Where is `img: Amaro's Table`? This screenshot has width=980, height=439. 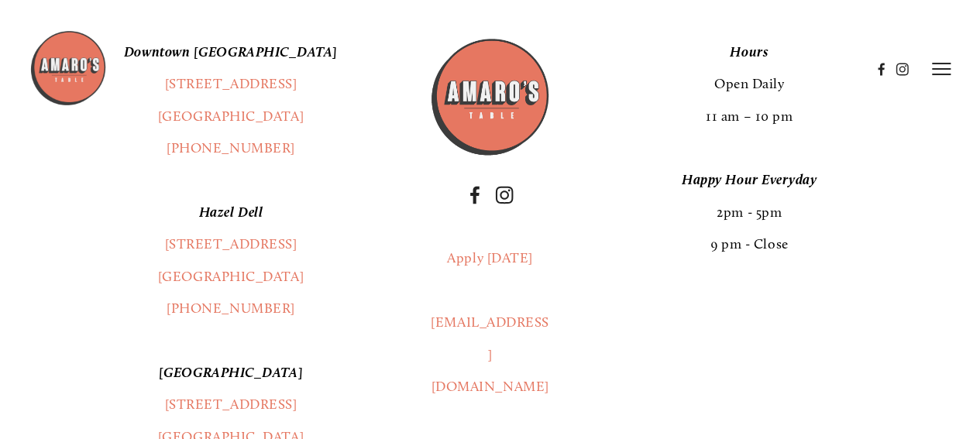 img: Amaro's Table is located at coordinates (68, 68).